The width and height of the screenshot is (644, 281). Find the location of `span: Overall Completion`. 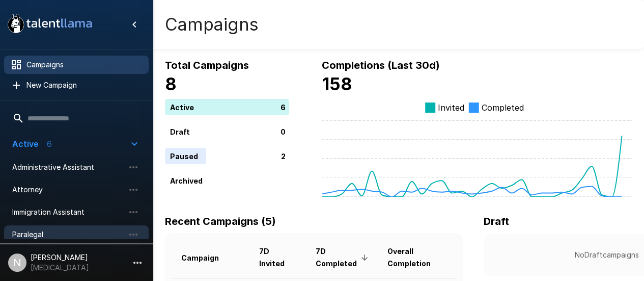

span: Overall Completion is located at coordinates (417, 258).